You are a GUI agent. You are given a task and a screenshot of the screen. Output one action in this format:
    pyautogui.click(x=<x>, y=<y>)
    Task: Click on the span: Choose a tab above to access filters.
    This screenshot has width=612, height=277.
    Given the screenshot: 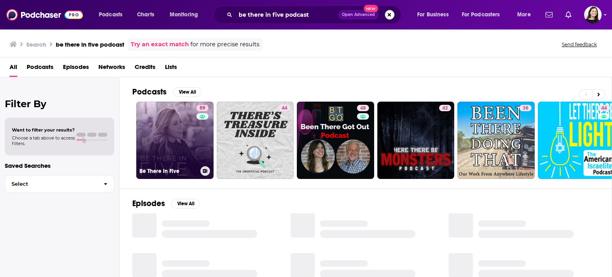 What is the action you would take?
    pyautogui.click(x=43, y=141)
    